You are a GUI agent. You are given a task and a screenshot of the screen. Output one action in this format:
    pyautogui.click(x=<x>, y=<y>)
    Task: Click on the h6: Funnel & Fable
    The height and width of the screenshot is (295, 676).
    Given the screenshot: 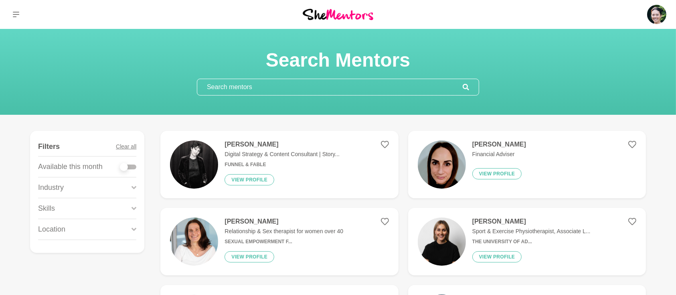 What is the action you would take?
    pyautogui.click(x=282, y=164)
    